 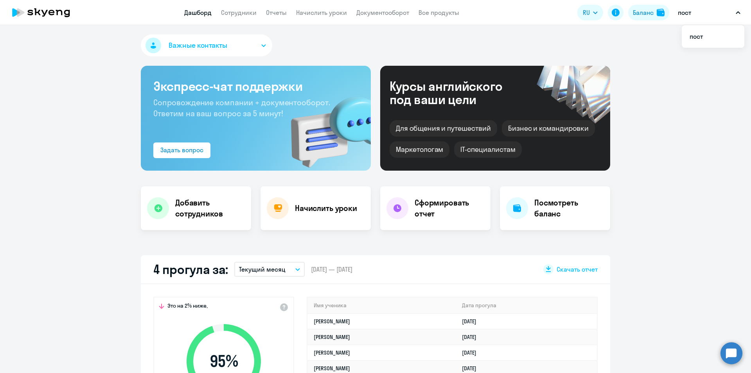 What do you see at coordinates (256, 86) in the screenshot?
I see `h3: Экспресс-чат поддержки` at bounding box center [256, 86].